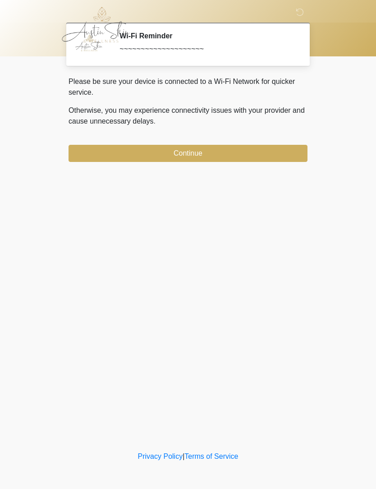  I want to click on a: Terms of Service, so click(211, 456).